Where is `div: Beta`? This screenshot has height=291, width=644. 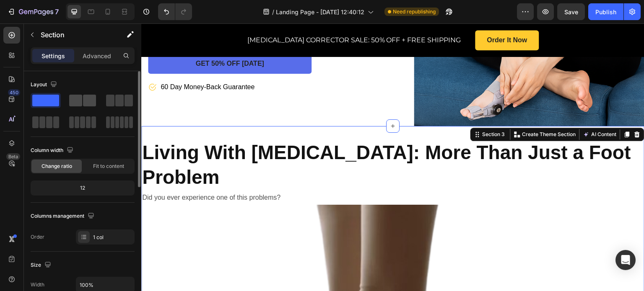 div: Beta is located at coordinates (13, 157).